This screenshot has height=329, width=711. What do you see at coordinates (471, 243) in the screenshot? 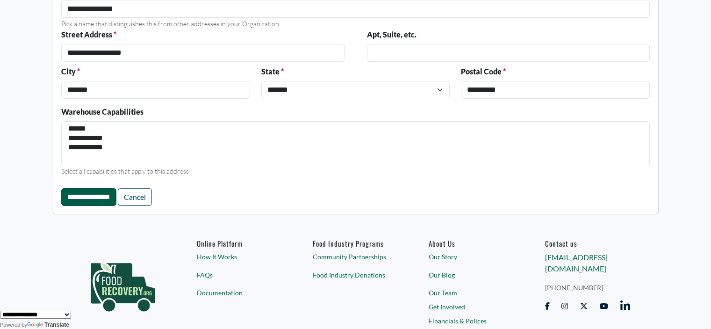
I see `a: About Us` at bounding box center [471, 243].